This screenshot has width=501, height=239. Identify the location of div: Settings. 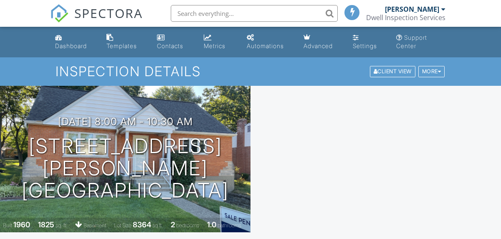
(365, 46).